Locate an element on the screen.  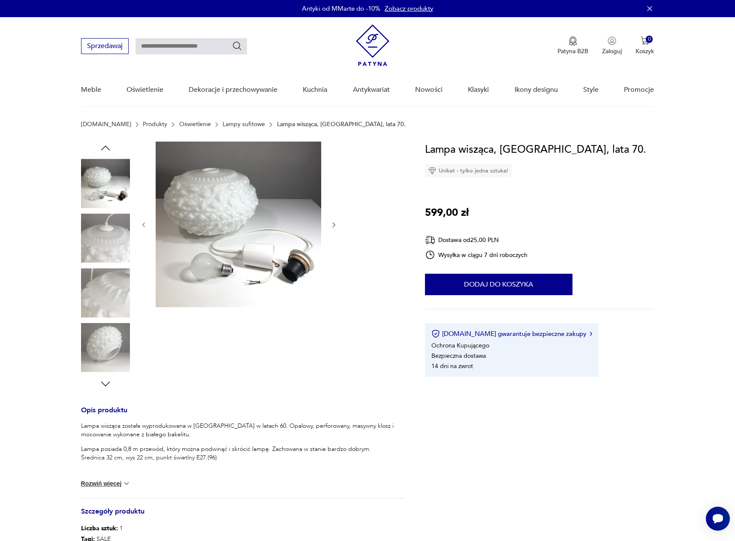
a: Style is located at coordinates (591, 90).